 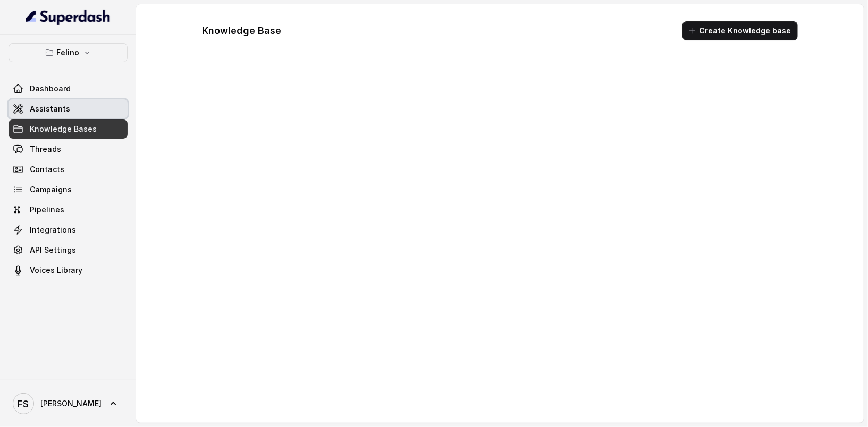 I want to click on p: Felino, so click(x=68, y=52).